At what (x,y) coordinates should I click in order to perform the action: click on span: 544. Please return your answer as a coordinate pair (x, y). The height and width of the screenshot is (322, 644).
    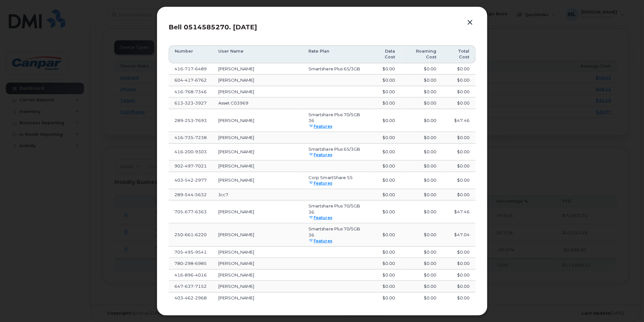
    Looking at the image, I should click on (189, 195).